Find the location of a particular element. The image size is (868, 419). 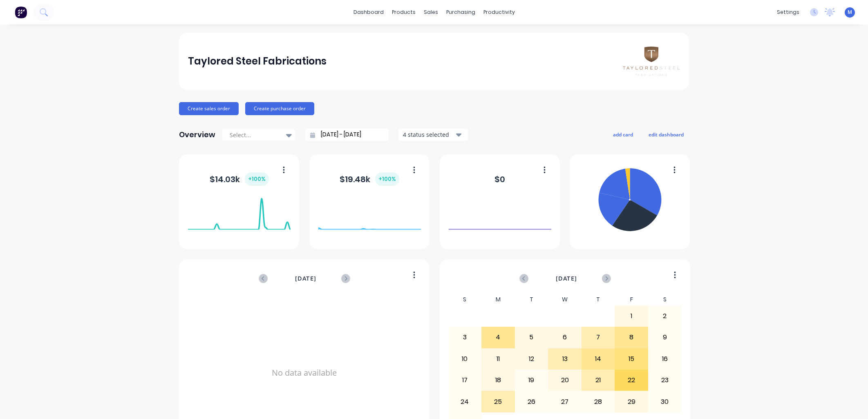

div: 21 is located at coordinates (598, 380).